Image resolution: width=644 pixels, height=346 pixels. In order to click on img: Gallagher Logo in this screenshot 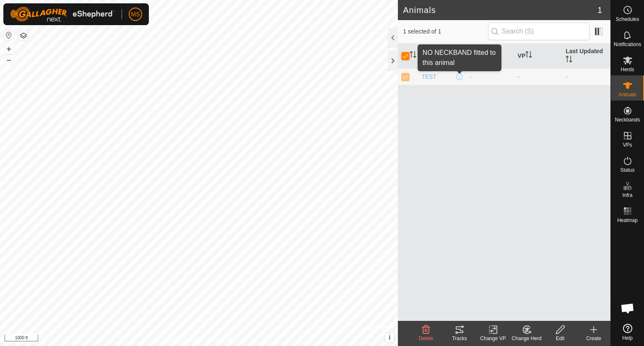, I will do `click(63, 14)`.